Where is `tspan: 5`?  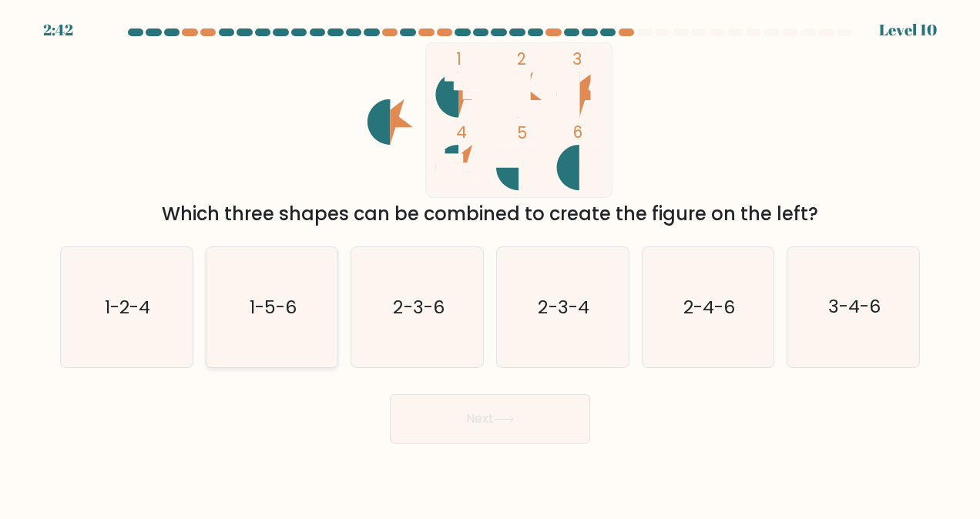
tspan: 5 is located at coordinates (521, 132).